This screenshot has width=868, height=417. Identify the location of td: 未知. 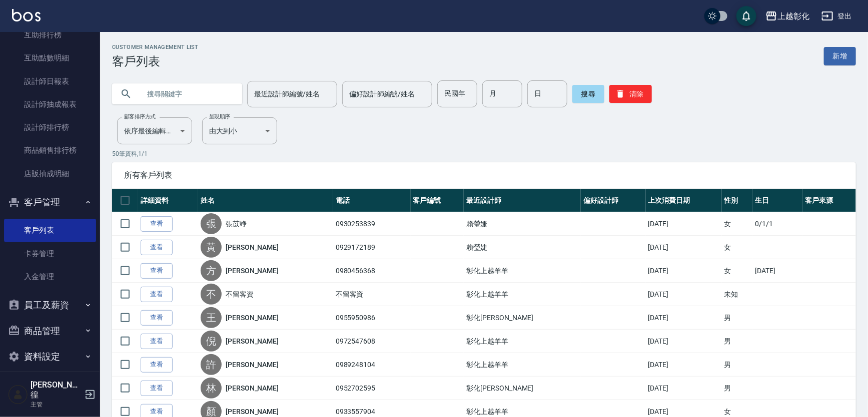
(737, 295).